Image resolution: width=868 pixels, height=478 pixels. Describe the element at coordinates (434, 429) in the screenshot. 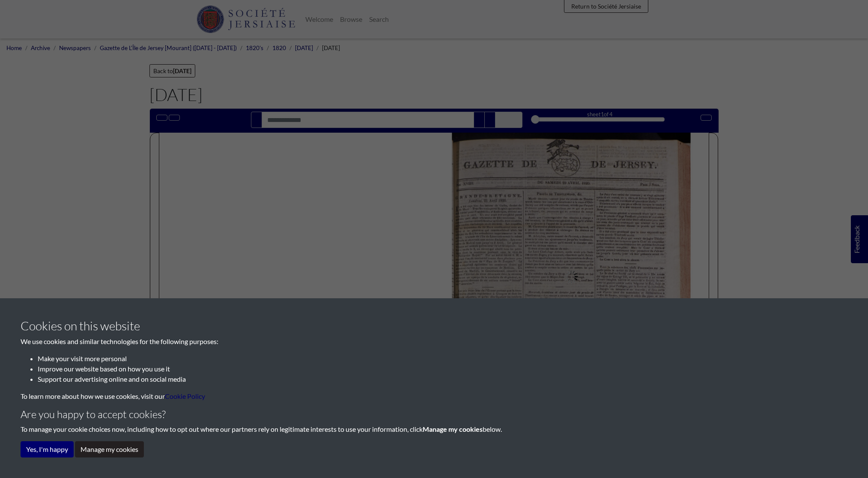

I see `p: To manage your cookie choices now, including how to opt out where our partners rely on legitimate...` at that location.